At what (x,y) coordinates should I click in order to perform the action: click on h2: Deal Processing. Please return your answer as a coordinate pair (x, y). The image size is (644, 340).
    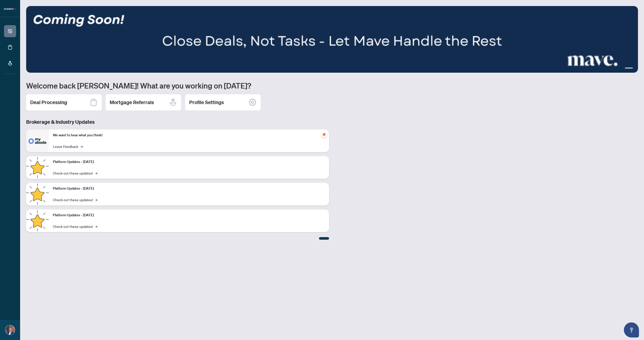
    Looking at the image, I should click on (49, 102).